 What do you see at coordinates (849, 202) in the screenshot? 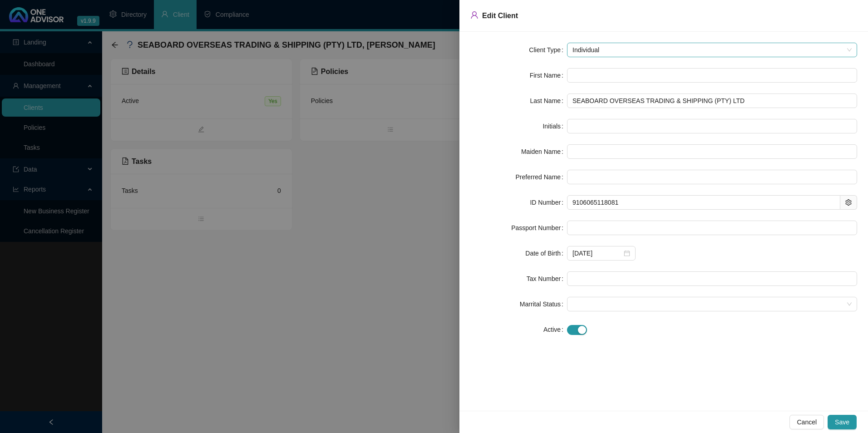
I see `span: setting` at bounding box center [849, 202].